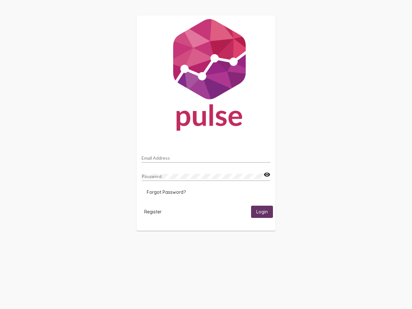 The width and height of the screenshot is (412, 309). Describe the element at coordinates (166, 192) in the screenshot. I see `button: Forgot Password?` at that location.